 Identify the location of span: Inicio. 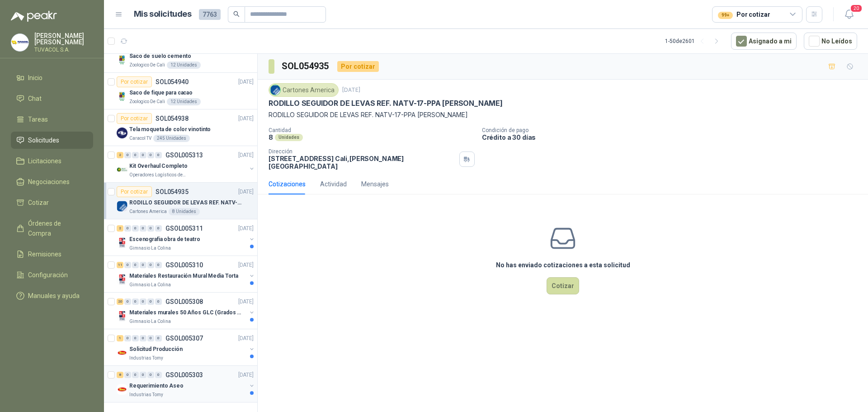
(35, 78).